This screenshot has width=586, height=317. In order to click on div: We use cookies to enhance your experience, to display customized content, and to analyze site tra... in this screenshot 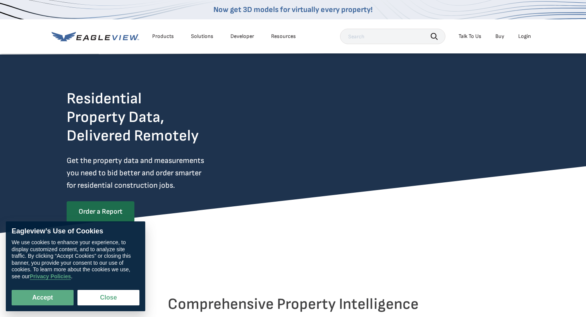, I will do `click(75, 260)`.